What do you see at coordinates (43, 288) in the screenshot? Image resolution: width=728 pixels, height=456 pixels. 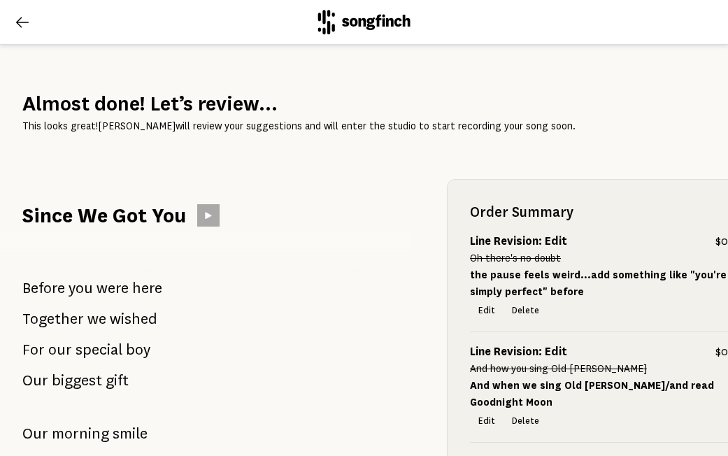 I see `span: Before` at bounding box center [43, 288].